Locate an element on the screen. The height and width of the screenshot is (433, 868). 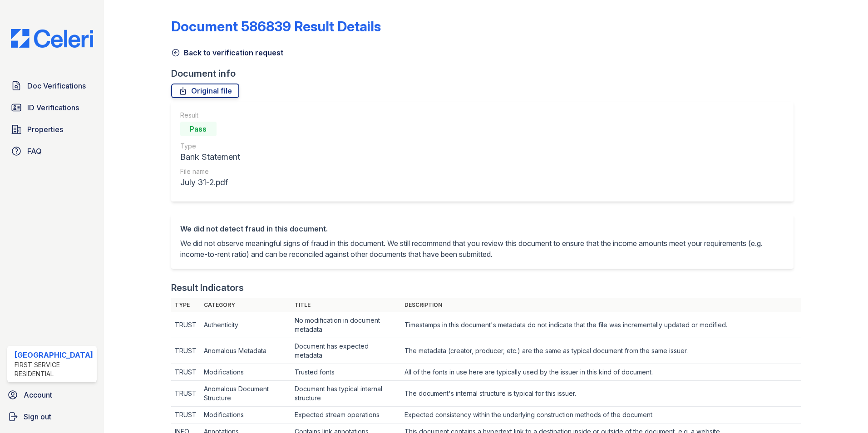
td: No modification in document metadata is located at coordinates (346, 325).